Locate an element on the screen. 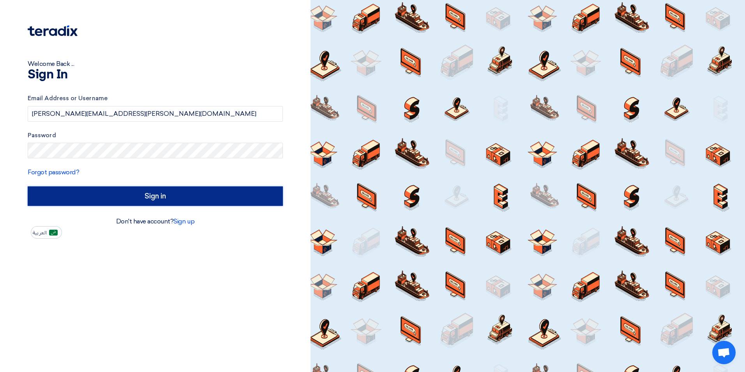 The height and width of the screenshot is (372, 745). div: Welcome Back ... is located at coordinates (155, 64).